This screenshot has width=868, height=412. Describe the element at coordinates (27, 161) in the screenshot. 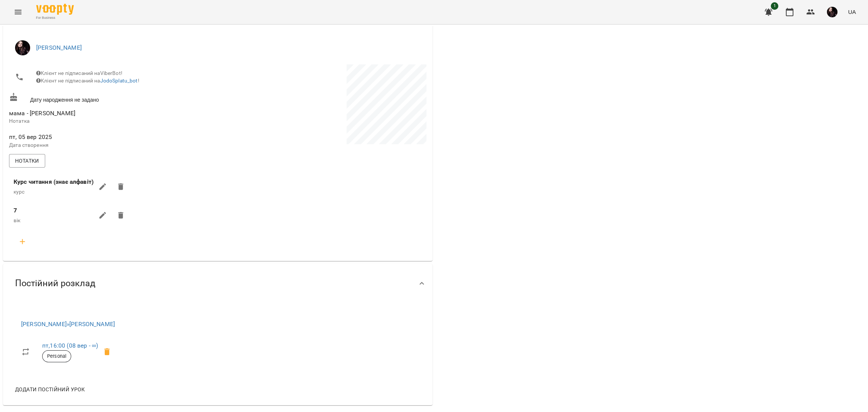

I see `button: Нотатки` at that location.